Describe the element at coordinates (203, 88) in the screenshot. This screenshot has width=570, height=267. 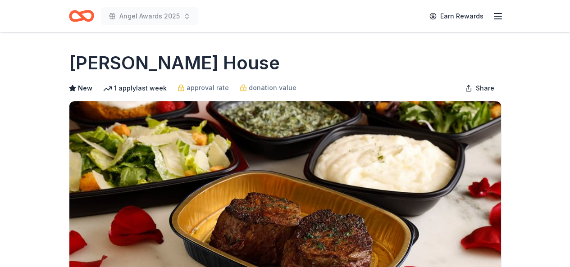
I see `a: approval rate` at that location.